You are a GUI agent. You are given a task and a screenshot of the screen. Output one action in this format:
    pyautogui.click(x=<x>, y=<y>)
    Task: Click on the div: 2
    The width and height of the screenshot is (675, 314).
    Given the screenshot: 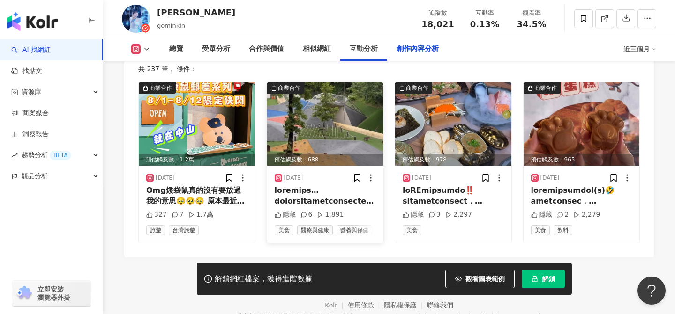 What is the action you would take?
    pyautogui.click(x=563, y=215)
    